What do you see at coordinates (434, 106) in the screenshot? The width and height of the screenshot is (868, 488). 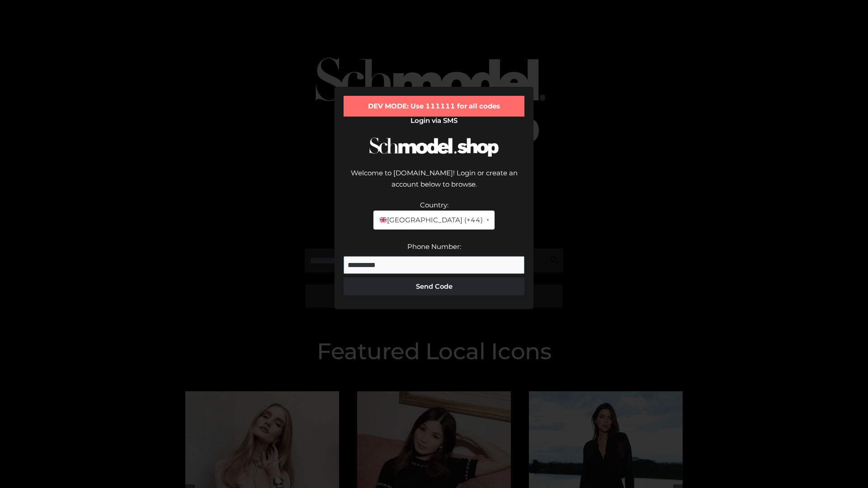 I see `div: DEV MODE: Use 111111 for all codes` at bounding box center [434, 106].